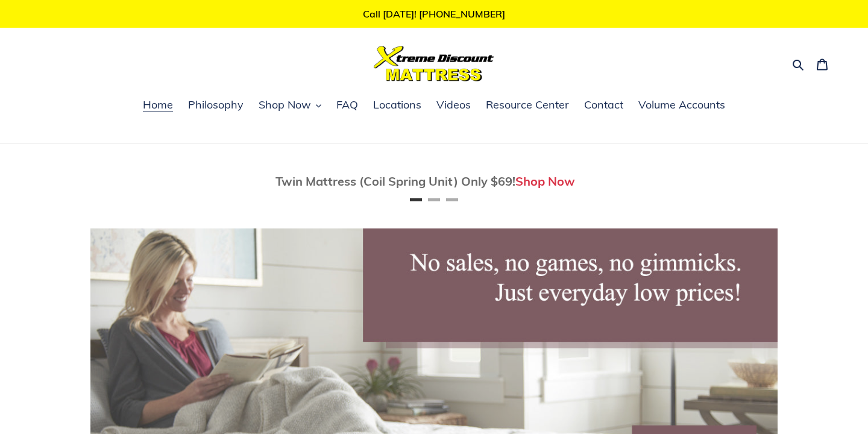  I want to click on a: Videos, so click(453, 105).